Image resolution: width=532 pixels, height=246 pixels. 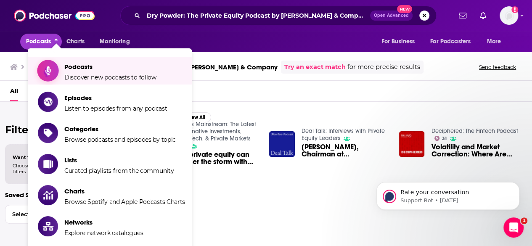 What do you see at coordinates (63, 214) in the screenshot?
I see `button: Select` at bounding box center [63, 214].